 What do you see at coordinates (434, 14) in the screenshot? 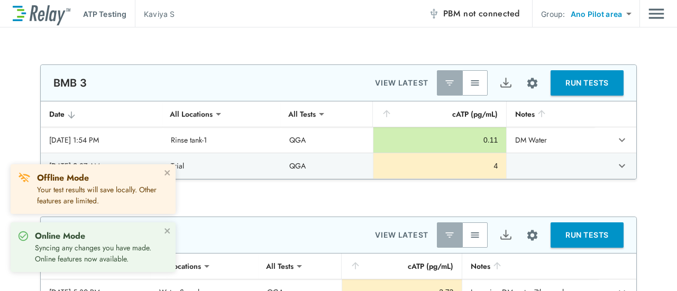
I see `img: Offline Icon` at bounding box center [434, 14].